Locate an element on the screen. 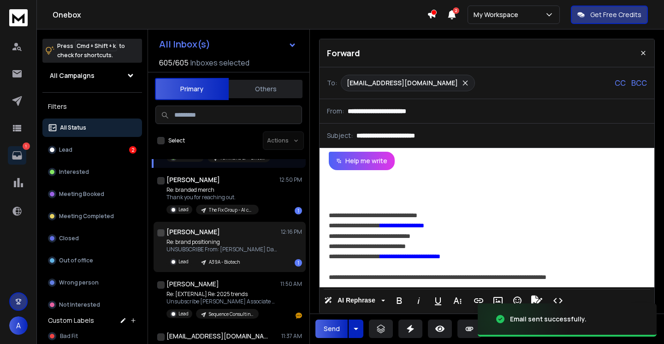 This screenshot has height=344, width=664. button: Bold (⌘B) is located at coordinates (399, 301).